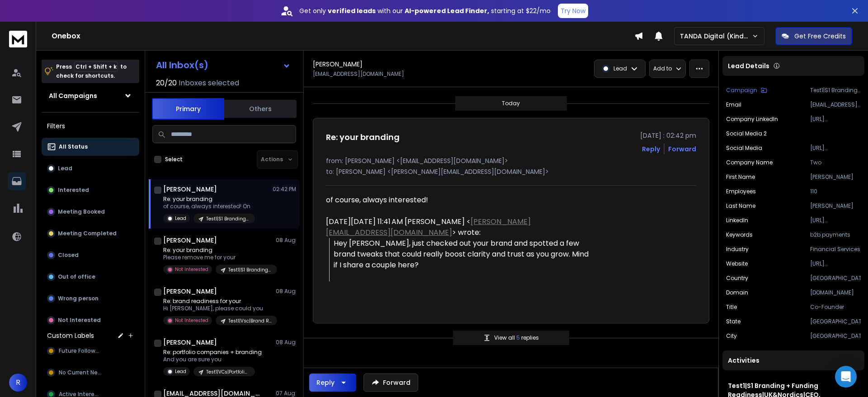  I want to click on button: Campaign, so click(746, 90).